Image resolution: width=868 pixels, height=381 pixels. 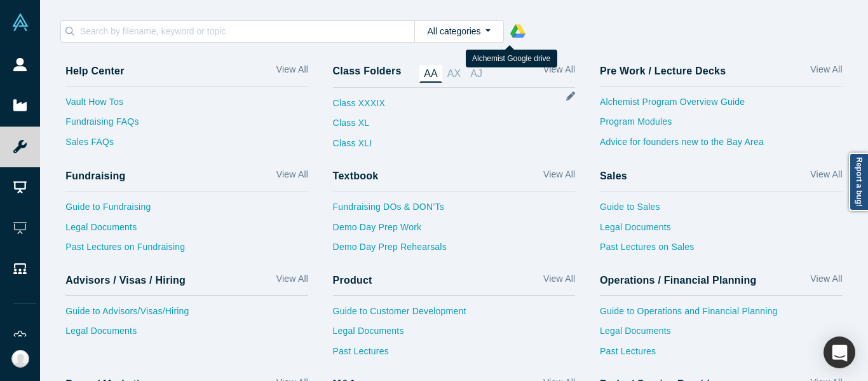 What do you see at coordinates (431, 73) in the screenshot?
I see `a: AA` at bounding box center [431, 73].